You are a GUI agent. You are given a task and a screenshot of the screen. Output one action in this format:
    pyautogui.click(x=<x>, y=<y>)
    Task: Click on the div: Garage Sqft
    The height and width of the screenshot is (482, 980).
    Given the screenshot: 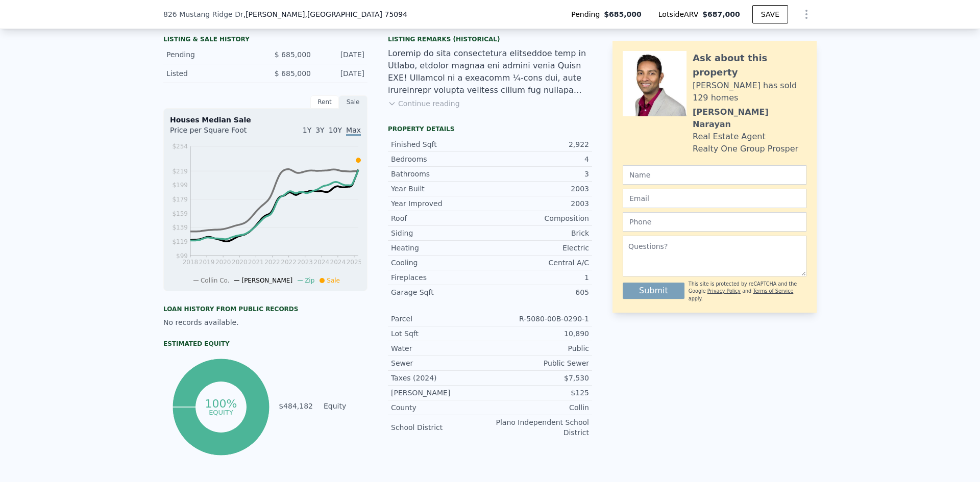 What is the action you would take?
    pyautogui.click(x=440, y=293)
    